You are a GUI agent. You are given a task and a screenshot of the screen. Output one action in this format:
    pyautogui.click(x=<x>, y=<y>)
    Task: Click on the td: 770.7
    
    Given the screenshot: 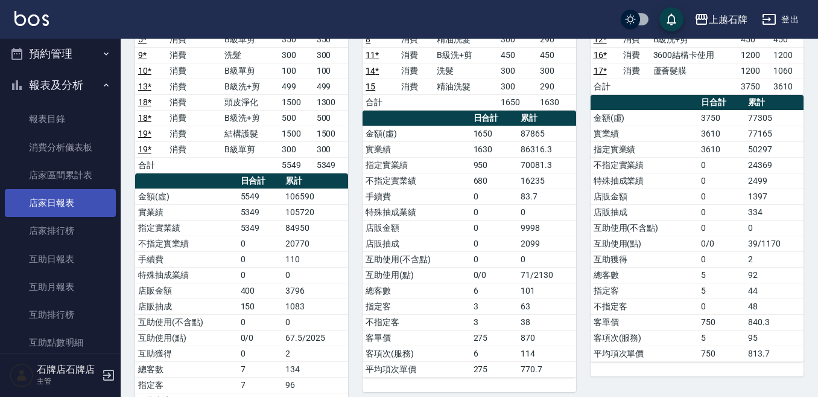 What is the action you would take?
    pyautogui.click(x=547, y=369)
    